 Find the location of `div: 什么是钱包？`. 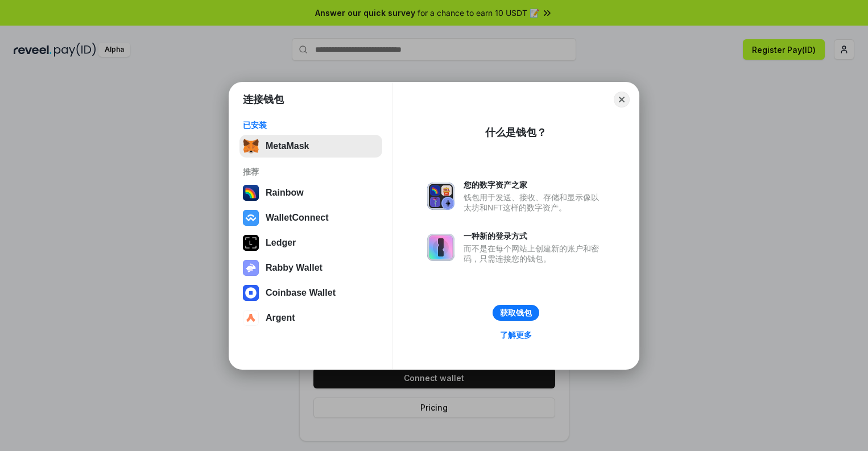

div: 什么是钱包？ is located at coordinates (516, 132).